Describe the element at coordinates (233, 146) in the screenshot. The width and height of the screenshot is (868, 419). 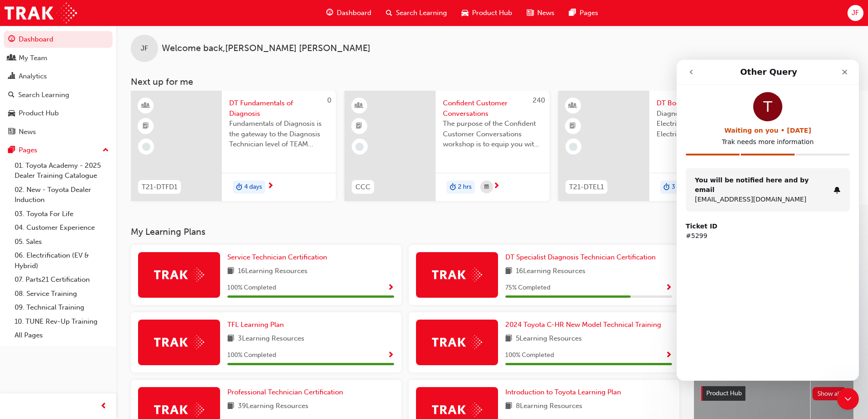
I see `a: 0T21-DTFD1DT Fundamentals of DiagnosisFundamentals of Diagnosis is the gateway to the Diagnosis T...` at that location.